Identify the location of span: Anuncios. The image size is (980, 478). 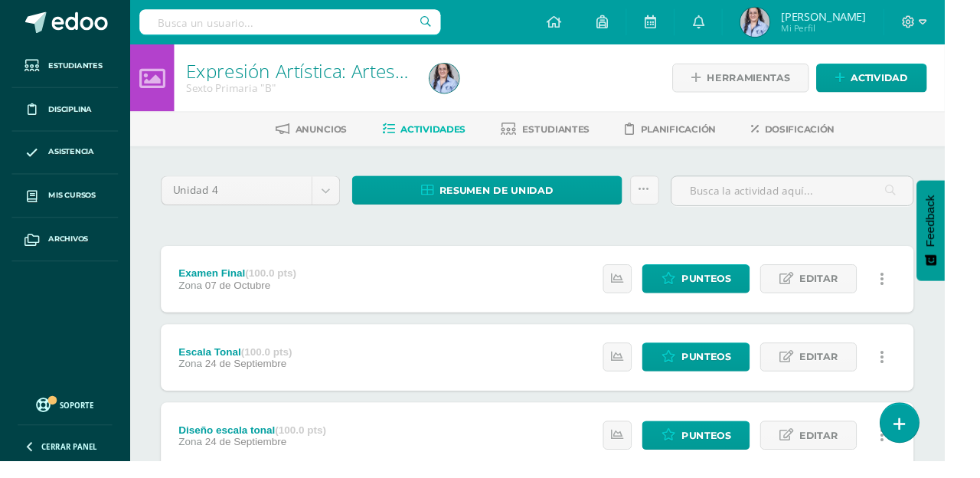
(333, 133).